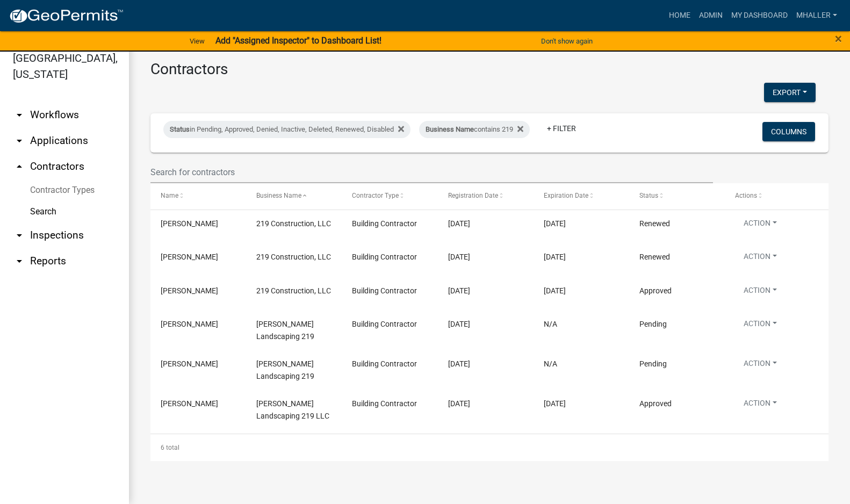 Image resolution: width=850 pixels, height=504 pixels. I want to click on span: Juan Reyes, so click(189, 404).